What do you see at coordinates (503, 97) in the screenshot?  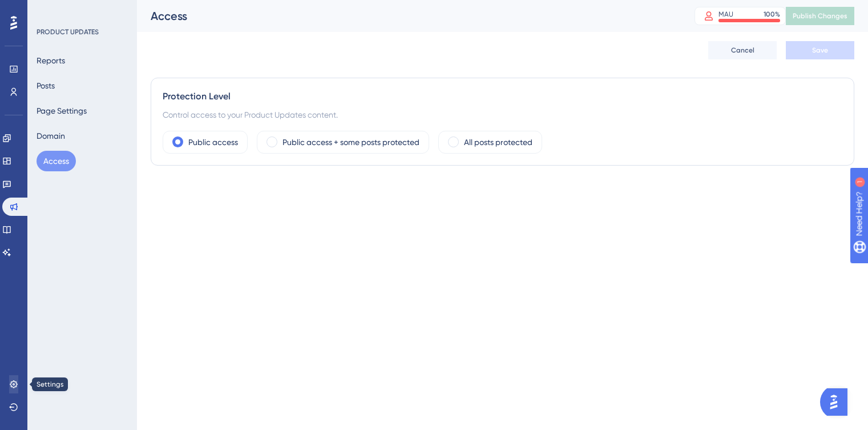 I see `div: Protection Level` at bounding box center [503, 97].